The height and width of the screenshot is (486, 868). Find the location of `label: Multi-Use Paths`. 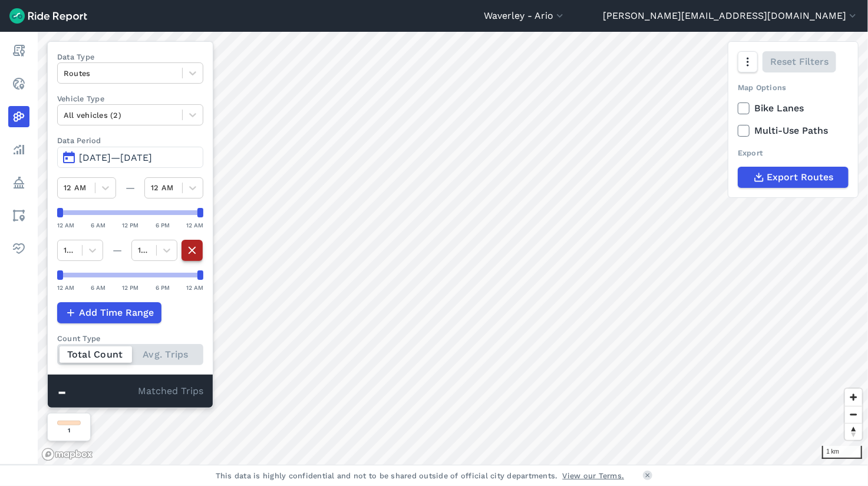

label: Multi-Use Paths is located at coordinates (793, 131).